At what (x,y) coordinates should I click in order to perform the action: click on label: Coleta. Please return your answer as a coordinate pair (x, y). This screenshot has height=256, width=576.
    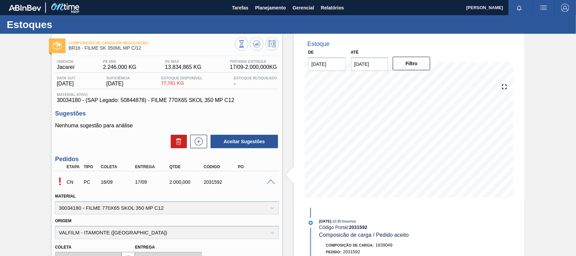
    Looking at the image, I should click on (63, 247).